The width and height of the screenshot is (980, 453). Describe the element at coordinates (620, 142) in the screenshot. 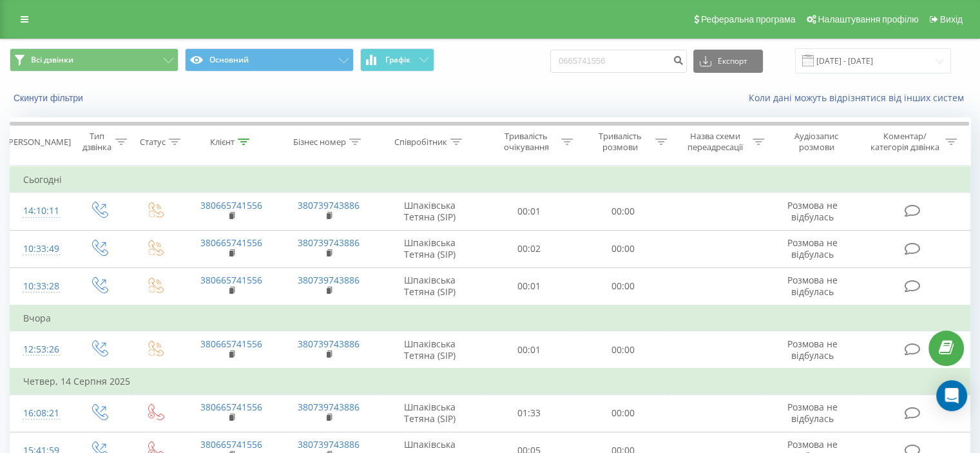

I see `div: Тривалість розмови` at that location.